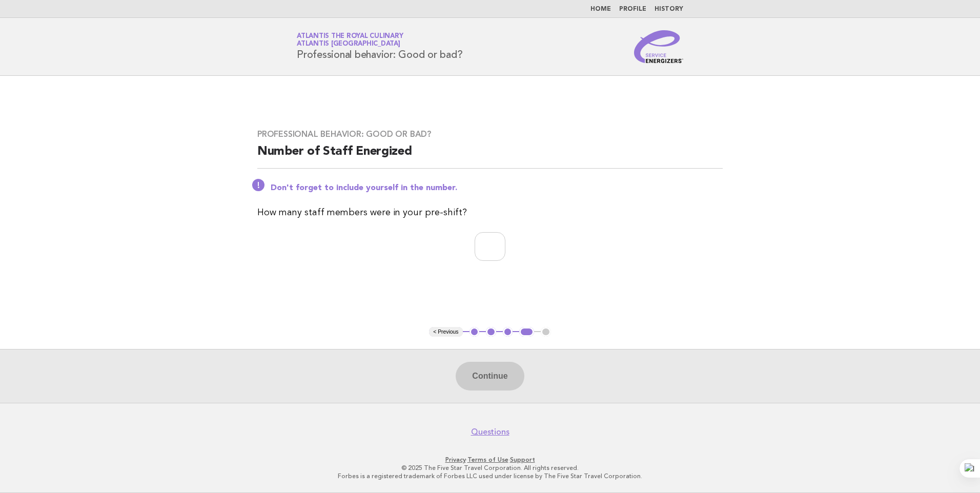 This screenshot has width=980, height=493. What do you see at coordinates (527, 332) in the screenshot?
I see `button: 4` at bounding box center [527, 332].